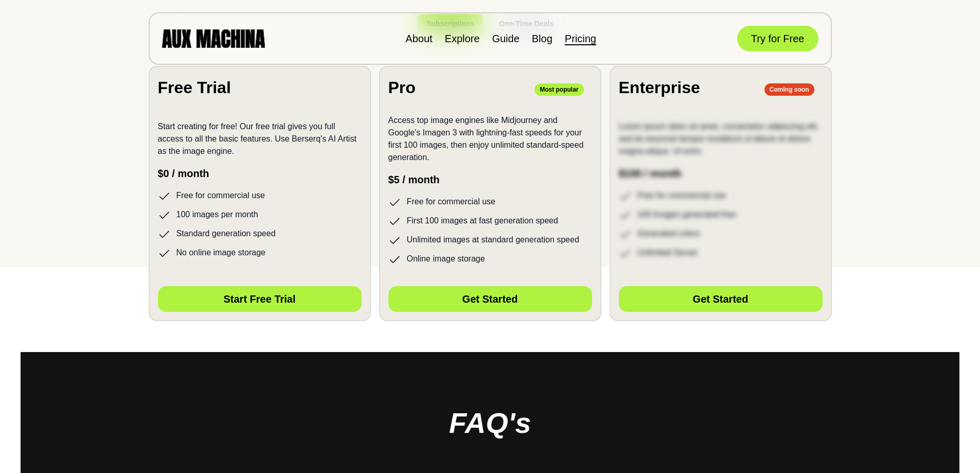  What do you see at coordinates (260, 215) in the screenshot?
I see `li: 100 images per month` at bounding box center [260, 215].